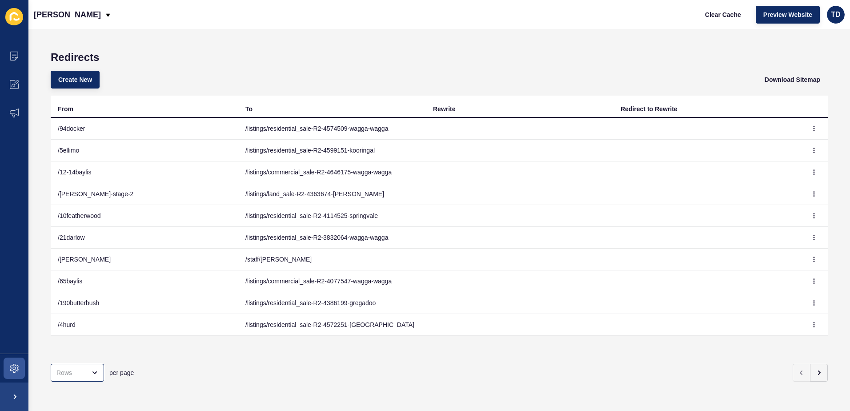 This screenshot has height=411, width=850. Describe the element at coordinates (332, 216) in the screenshot. I see `td: /listings/residential_sale-R2-4114525-springvale` at that location.